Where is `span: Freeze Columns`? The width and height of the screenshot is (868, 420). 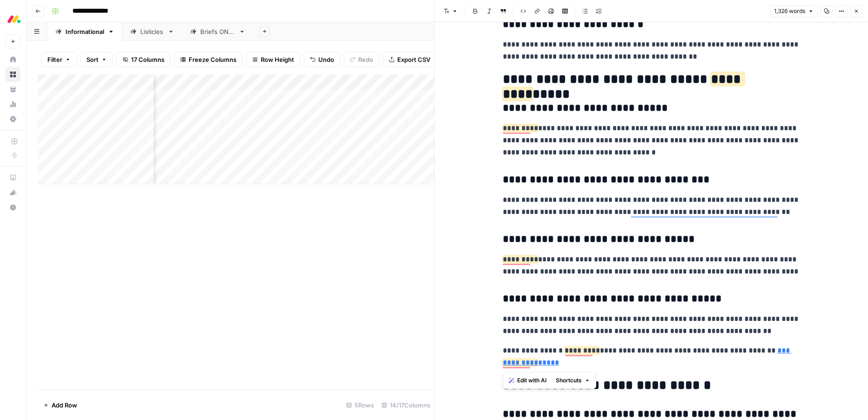 span: Freeze Columns is located at coordinates (213, 60).